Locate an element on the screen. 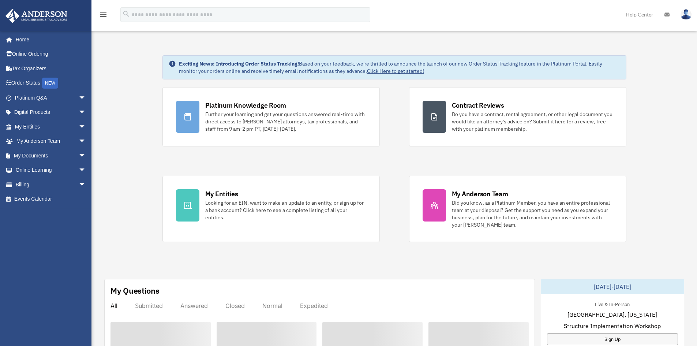 The height and width of the screenshot is (346, 697). div: My Entities is located at coordinates (222, 193).